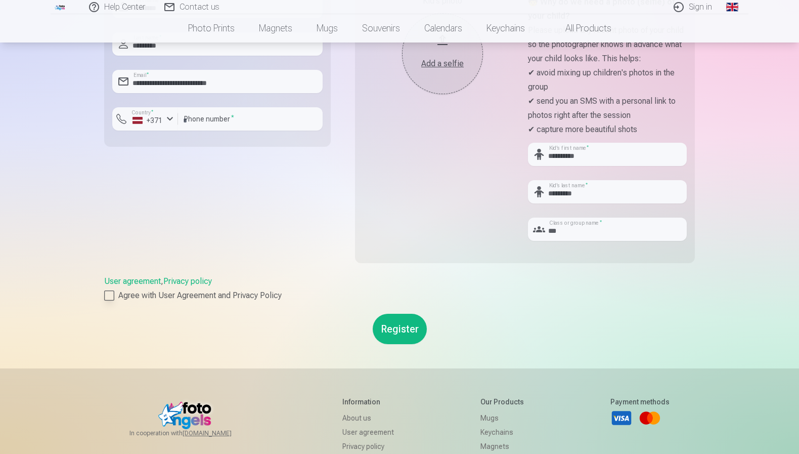 This screenshot has width=799, height=454. Describe the element at coordinates (148, 120) in the screenshot. I see `div: +371` at that location.